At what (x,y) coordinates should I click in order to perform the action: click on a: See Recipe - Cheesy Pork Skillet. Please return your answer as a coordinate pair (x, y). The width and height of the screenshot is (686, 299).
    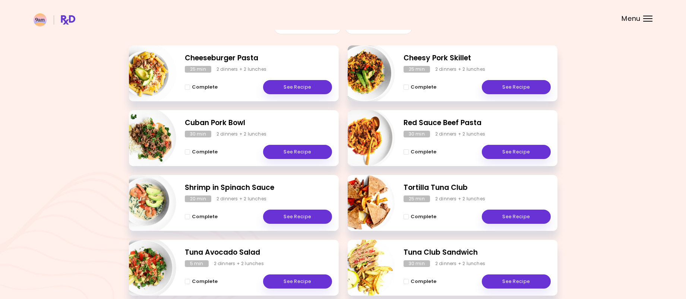
    Looking at the image, I should click on (516, 87).